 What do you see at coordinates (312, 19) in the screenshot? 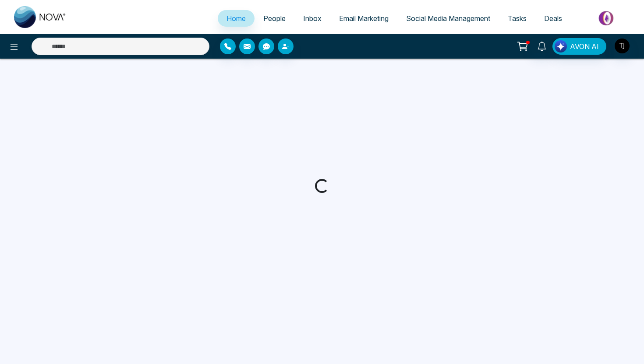
I see `a: Inbox` at bounding box center [312, 19].